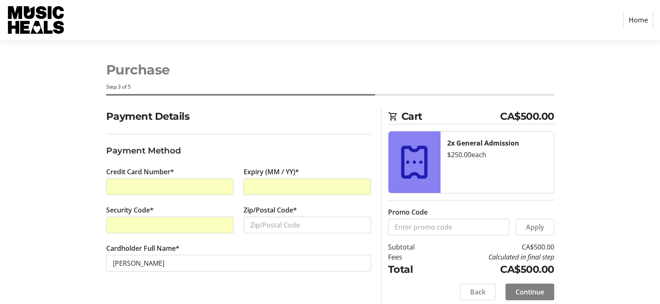  Describe the element at coordinates (143, 249) in the screenshot. I see `label: Cardholder Full Name*` at that location.